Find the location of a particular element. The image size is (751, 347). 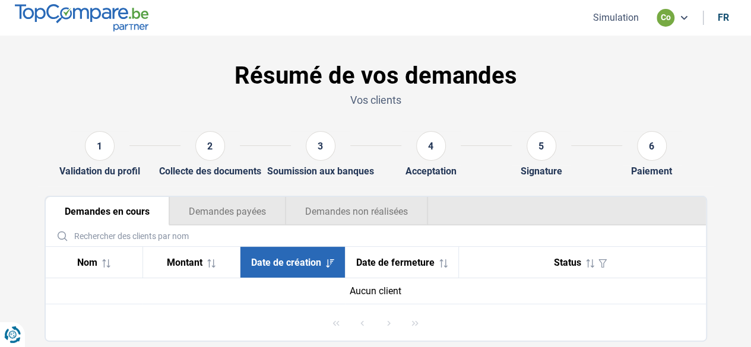

div: fr is located at coordinates (723, 17).